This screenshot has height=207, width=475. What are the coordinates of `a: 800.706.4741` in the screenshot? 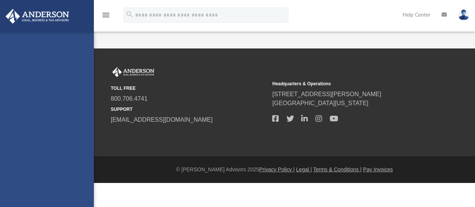 It's located at (129, 98).